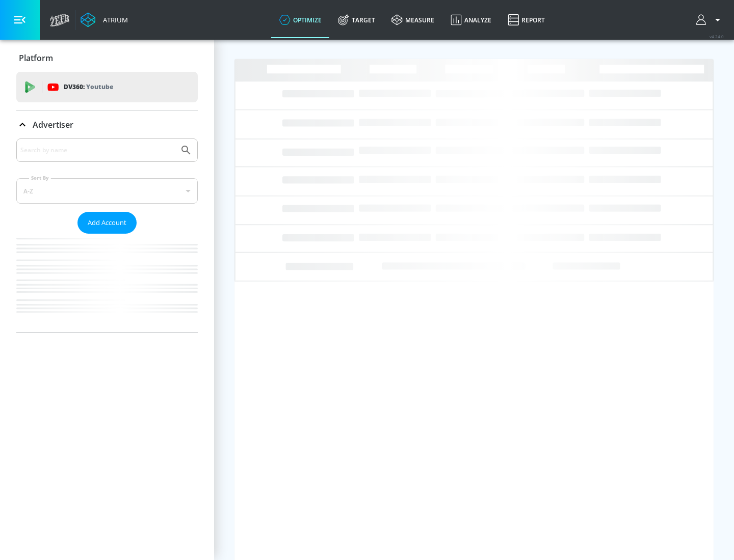 The height and width of the screenshot is (560, 734). I want to click on a: Atrium, so click(104, 20).